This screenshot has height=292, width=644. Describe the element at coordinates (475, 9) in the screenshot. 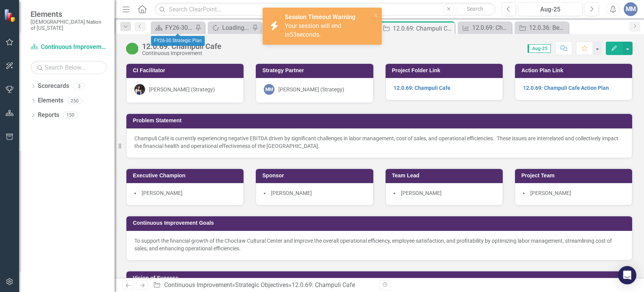

I see `span: Search` at that location.